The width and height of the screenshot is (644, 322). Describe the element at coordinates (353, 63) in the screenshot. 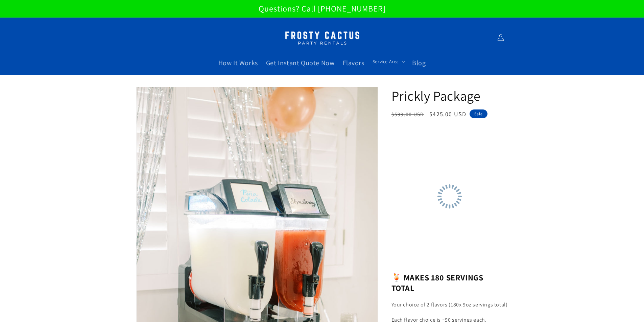

I see `a: Flavors` at that location.